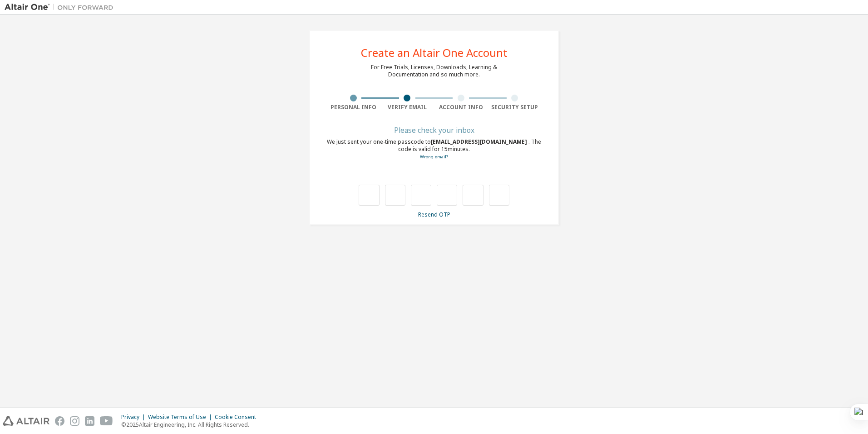 This screenshot has width=868, height=434. Describe the element at coordinates (434, 157) in the screenshot. I see `a: Go back to the registration form` at that location.